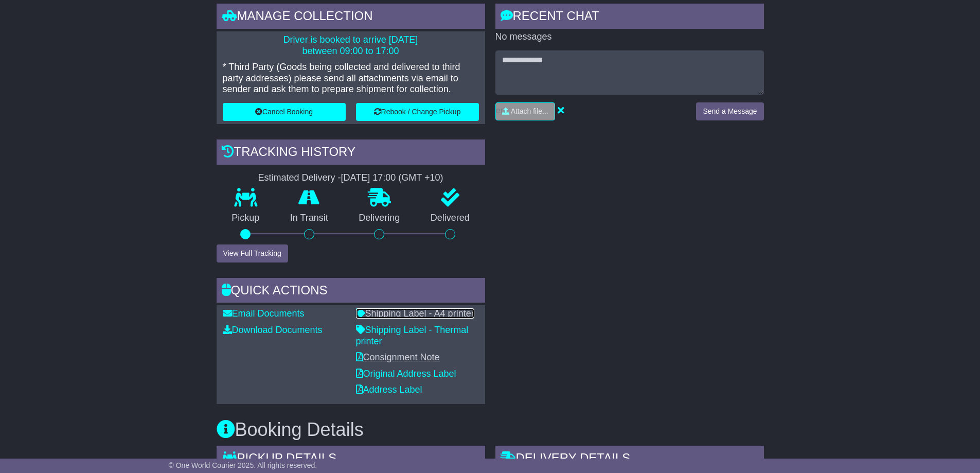 Image resolution: width=980 pixels, height=473 pixels. What do you see at coordinates (415, 313) in the screenshot?
I see `a: Shipping Label - A4 printer` at bounding box center [415, 313].